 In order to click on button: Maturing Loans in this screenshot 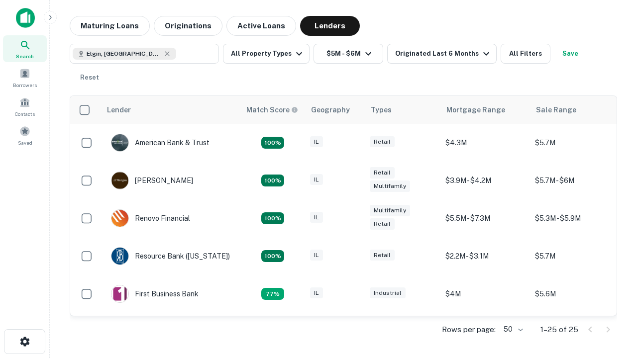, I will do `click(109, 26)`.